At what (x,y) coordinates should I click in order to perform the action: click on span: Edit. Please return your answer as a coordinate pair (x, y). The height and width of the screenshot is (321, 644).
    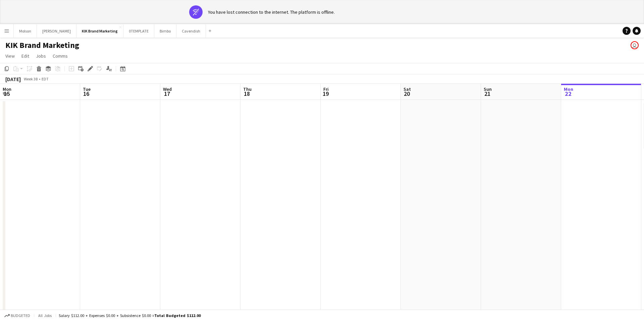
    Looking at the image, I should click on (25, 56).